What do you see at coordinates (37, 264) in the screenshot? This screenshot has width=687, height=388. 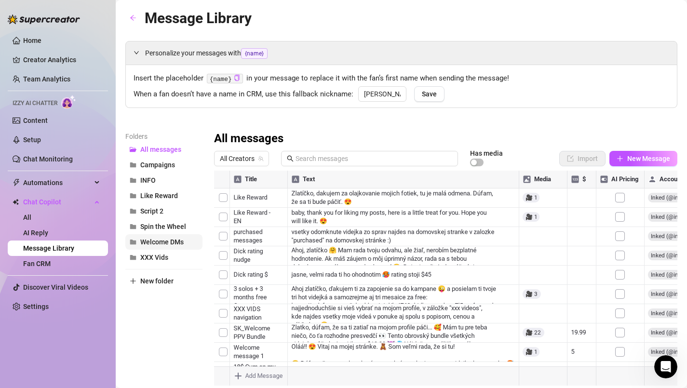 I see `a: Fan CRM` at bounding box center [37, 264].